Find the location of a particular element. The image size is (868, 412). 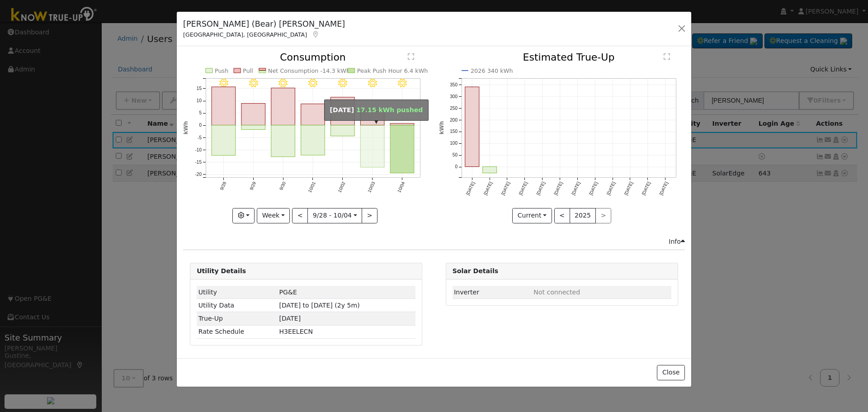

td: Utility is located at coordinates (237, 292).